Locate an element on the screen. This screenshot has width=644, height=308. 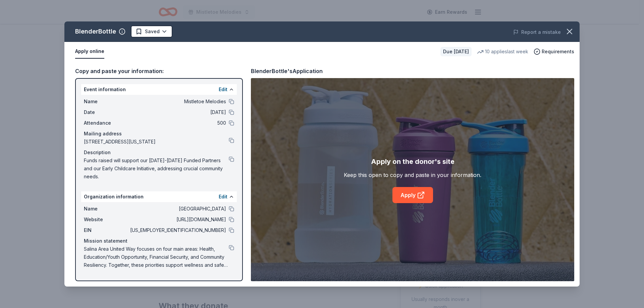
span: Attendance is located at coordinates (106, 123).